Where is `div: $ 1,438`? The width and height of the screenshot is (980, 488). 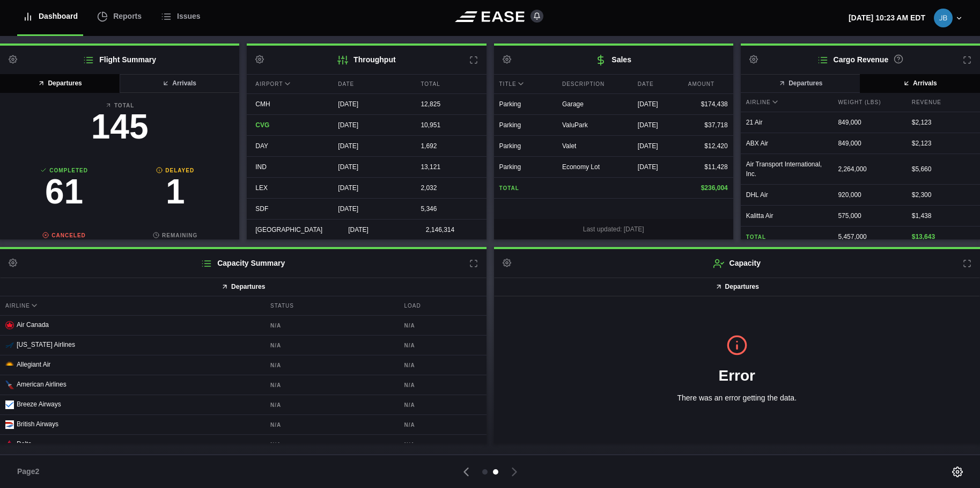
div: $ 1,438 is located at coordinates (943, 216).